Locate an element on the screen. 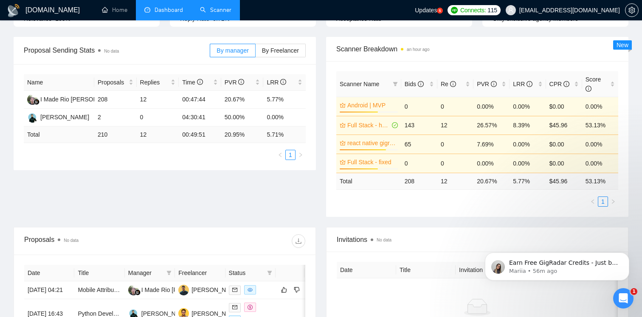  div: message notification from Mariia, 56m ago. Earn Free GigRadar Credits - Just by Sharing Your Stor... is located at coordinates (85, 32).